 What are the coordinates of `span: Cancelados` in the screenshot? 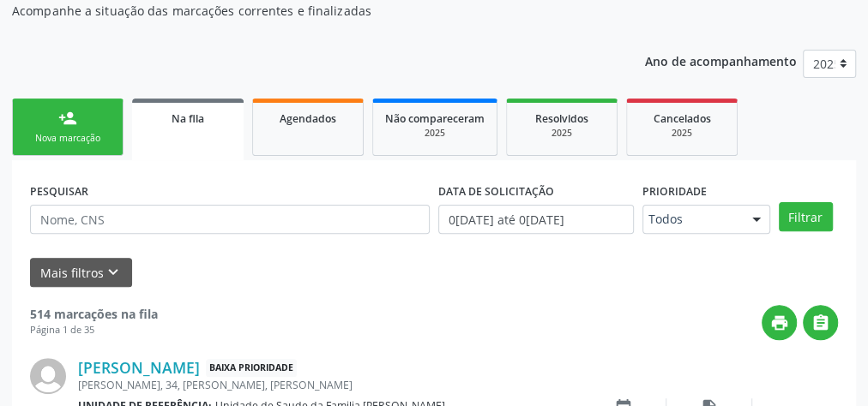 It's located at (681, 118).